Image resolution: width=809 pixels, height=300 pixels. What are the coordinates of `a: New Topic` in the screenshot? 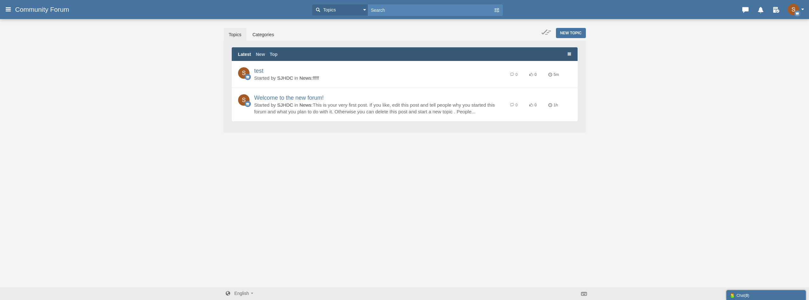 It's located at (571, 33).